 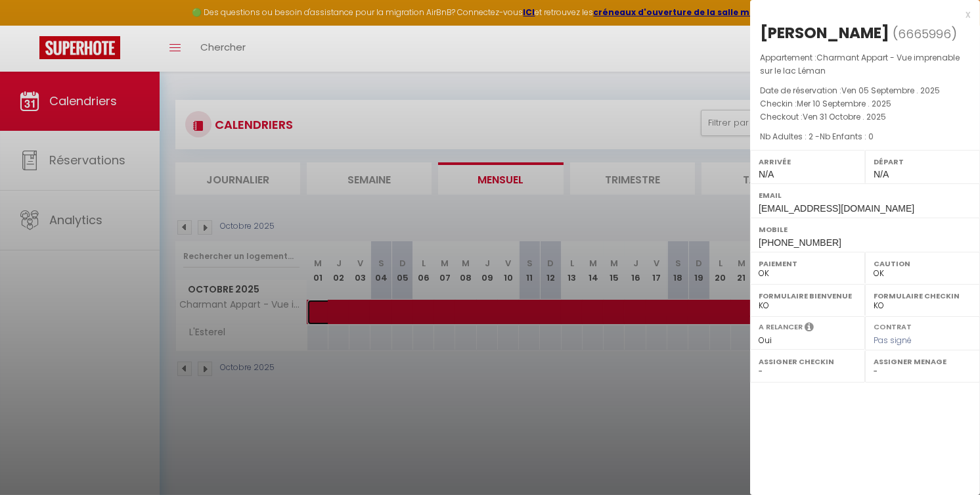 I want to click on span: Mer 10 Septembre . 2025, so click(x=845, y=103).